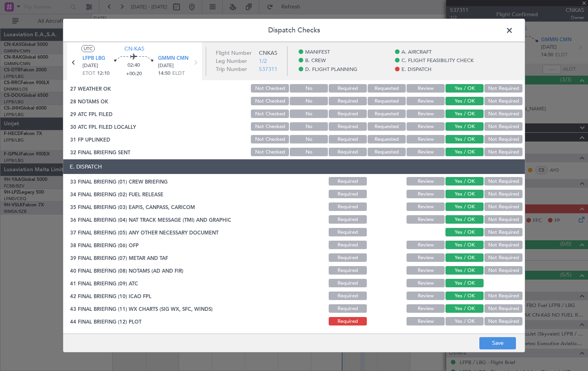  I want to click on header: Dispatch Checks, so click(294, 30).